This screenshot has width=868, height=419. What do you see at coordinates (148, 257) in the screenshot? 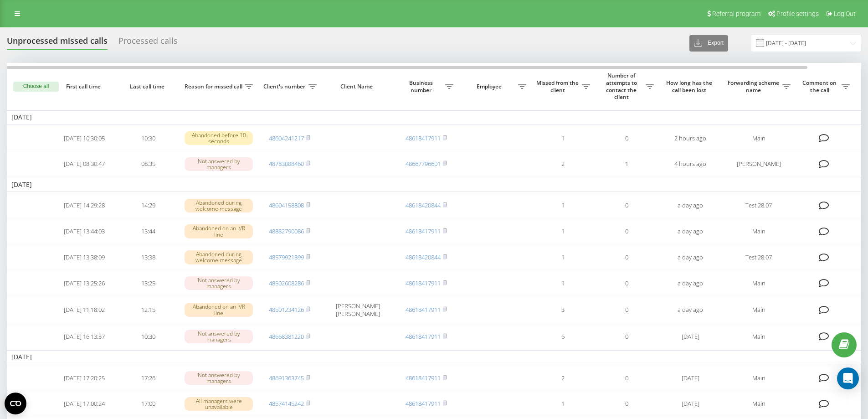
I see `td: 13:38` at bounding box center [148, 257].